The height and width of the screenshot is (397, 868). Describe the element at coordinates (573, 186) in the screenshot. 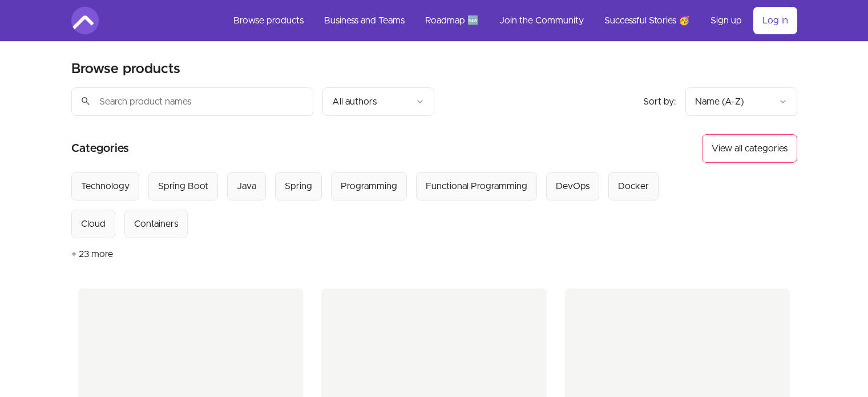

I see `div: DevOps` at that location.